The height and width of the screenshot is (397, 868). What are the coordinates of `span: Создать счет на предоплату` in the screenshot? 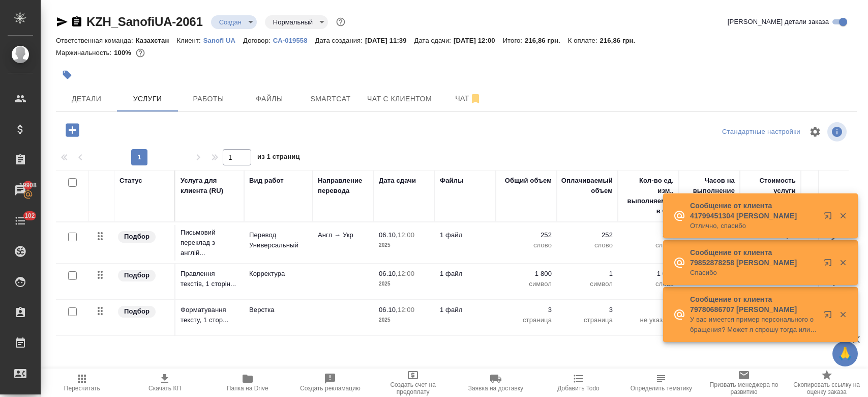 It's located at (413, 388).